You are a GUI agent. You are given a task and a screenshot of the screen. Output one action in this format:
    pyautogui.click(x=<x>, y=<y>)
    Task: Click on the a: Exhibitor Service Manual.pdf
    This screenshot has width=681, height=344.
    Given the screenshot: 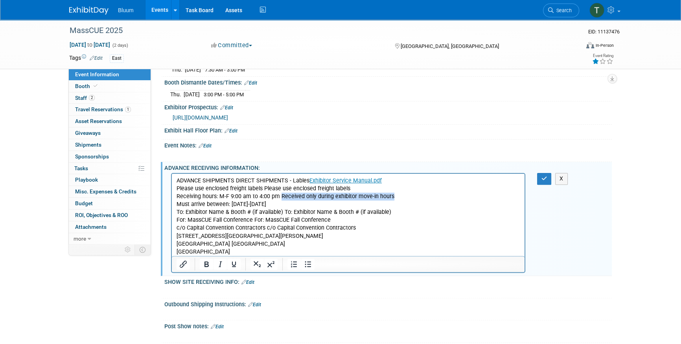 What is the action you would take?
    pyautogui.click(x=174, y=7)
    